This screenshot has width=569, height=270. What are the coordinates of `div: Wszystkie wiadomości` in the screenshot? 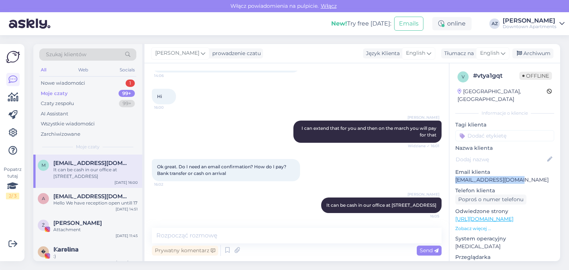 It's located at (68, 124).